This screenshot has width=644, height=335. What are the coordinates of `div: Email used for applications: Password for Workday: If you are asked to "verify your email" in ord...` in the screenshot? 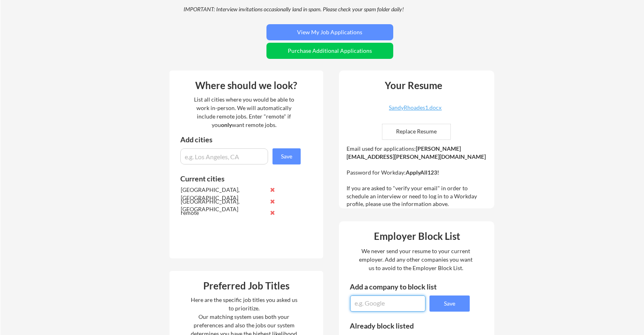 It's located at (418, 176).